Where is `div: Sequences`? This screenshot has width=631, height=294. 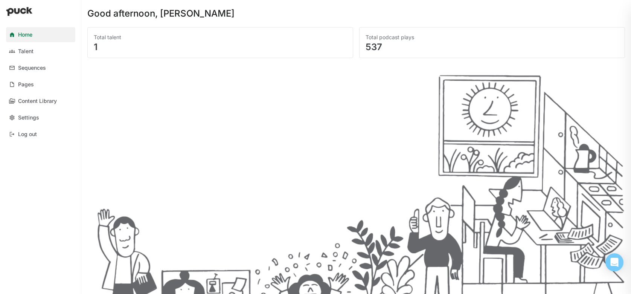 div: Sequences is located at coordinates (32, 68).